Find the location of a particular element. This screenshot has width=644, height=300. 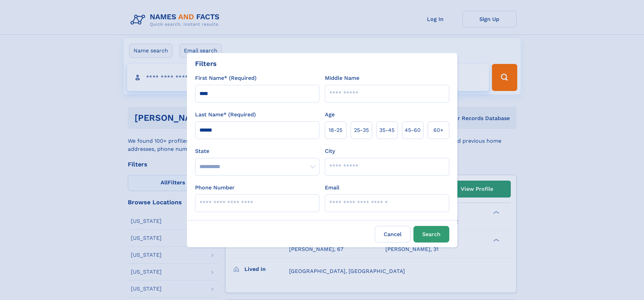

label: State is located at coordinates (257, 151).